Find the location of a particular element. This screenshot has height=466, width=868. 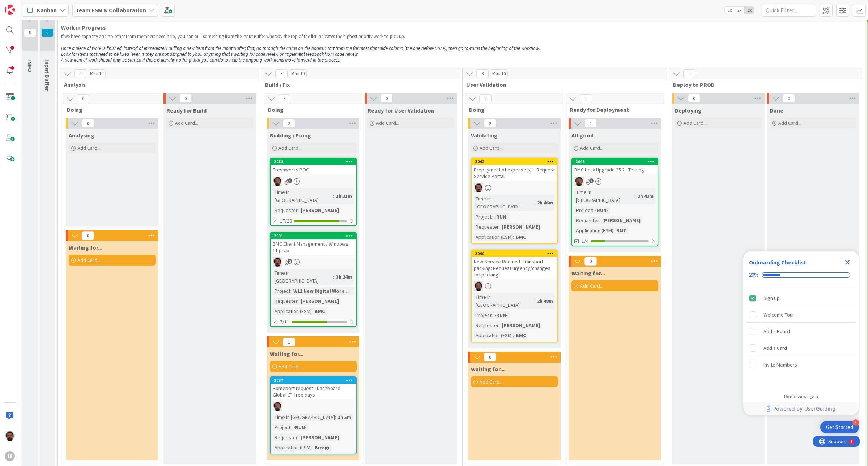

a: 2040New Service Request 'Transport packing: Request urgency/changes for packing'ACTime in [GEOGRA... is located at coordinates (515, 296).